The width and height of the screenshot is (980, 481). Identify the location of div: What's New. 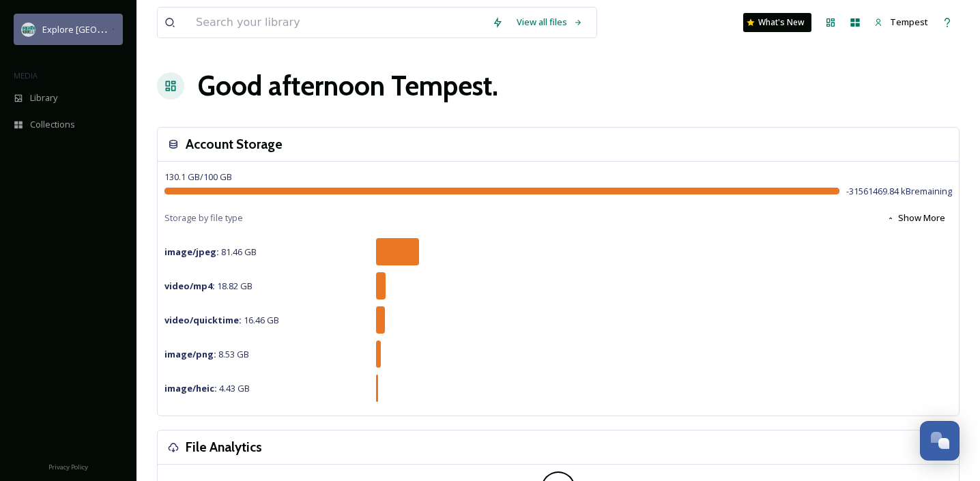
(777, 23).